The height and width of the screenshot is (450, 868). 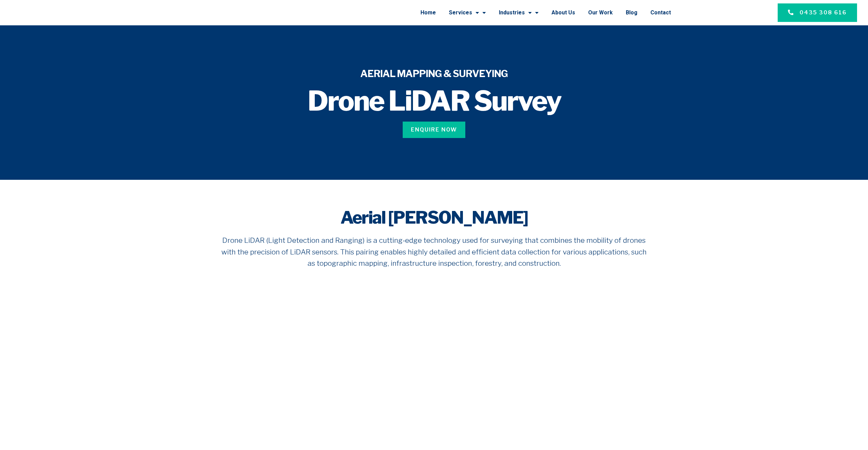 I want to click on h4: AERIAL MAPPING & SURVEYING, so click(x=434, y=74).